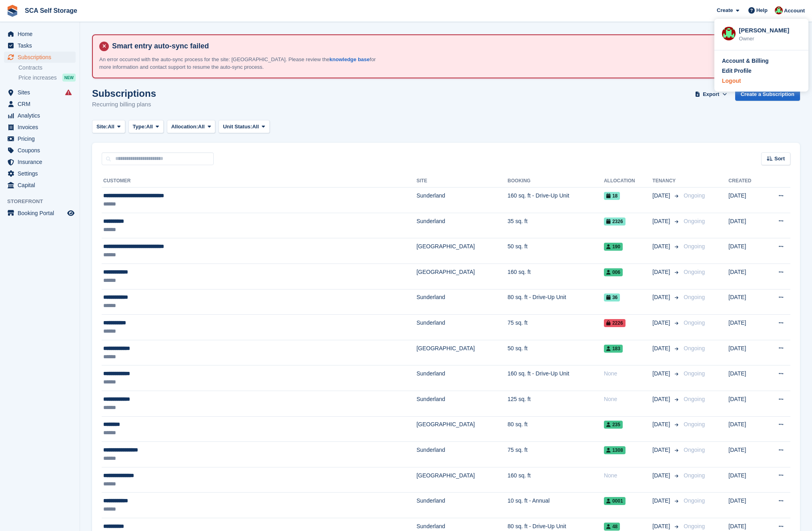  I want to click on td: 35 sq. ft, so click(556, 225).